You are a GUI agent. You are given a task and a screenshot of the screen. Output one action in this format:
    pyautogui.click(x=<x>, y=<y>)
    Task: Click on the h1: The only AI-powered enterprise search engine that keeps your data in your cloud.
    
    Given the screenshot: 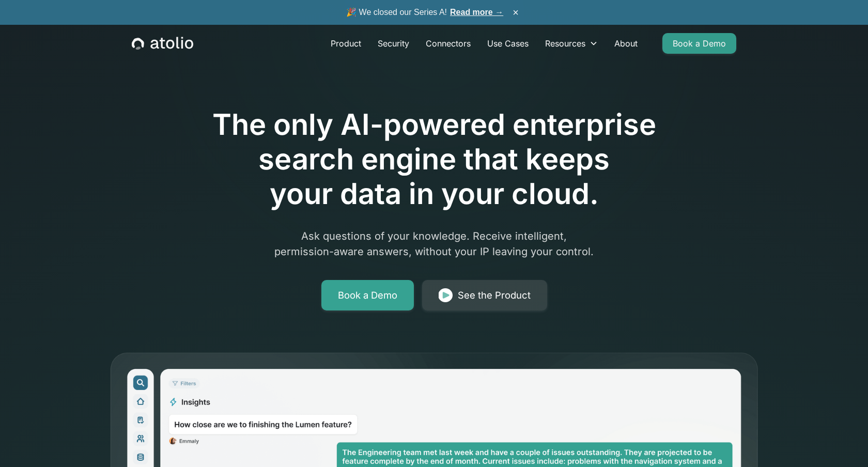 What is the action you would take?
    pyautogui.click(x=434, y=160)
    